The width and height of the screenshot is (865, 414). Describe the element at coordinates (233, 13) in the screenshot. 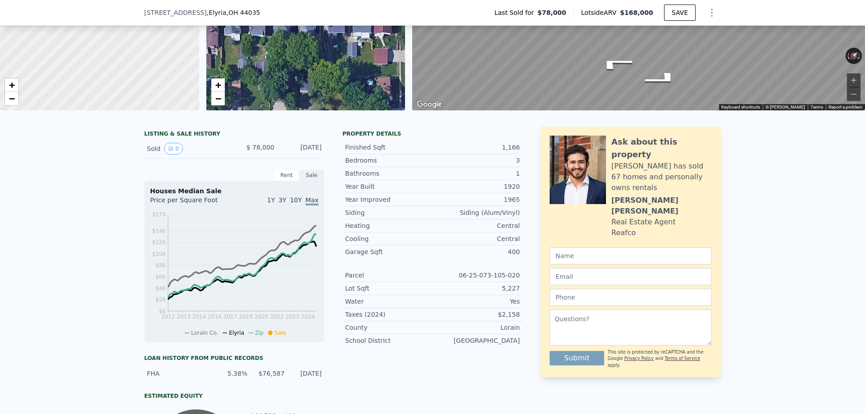

I see `span: , Elyria` at that location.